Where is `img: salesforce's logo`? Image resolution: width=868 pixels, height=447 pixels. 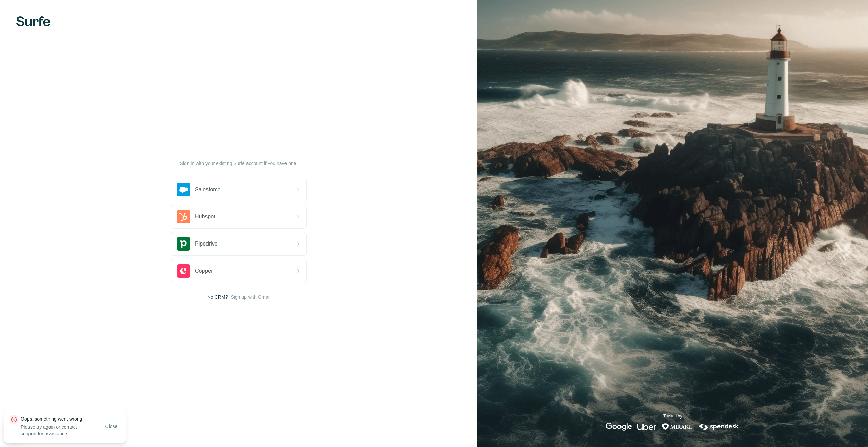
img: salesforce's logo is located at coordinates (183, 190).